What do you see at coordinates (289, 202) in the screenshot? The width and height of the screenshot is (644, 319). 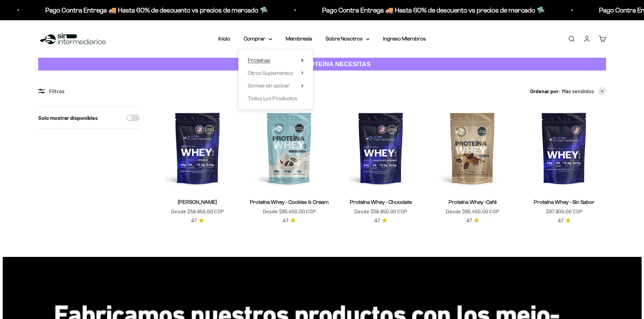 I see `a: Proteína Whey - Cookies & Cream` at bounding box center [289, 202].